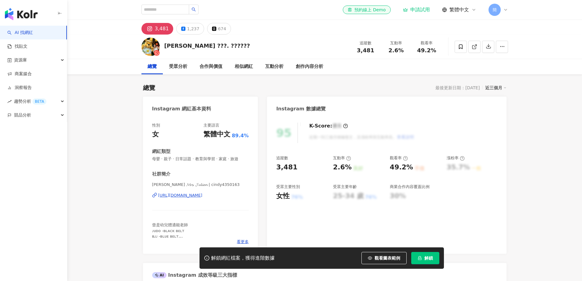  What do you see at coordinates (39, 101) in the screenshot?
I see `div: BETA` at bounding box center [39, 101].